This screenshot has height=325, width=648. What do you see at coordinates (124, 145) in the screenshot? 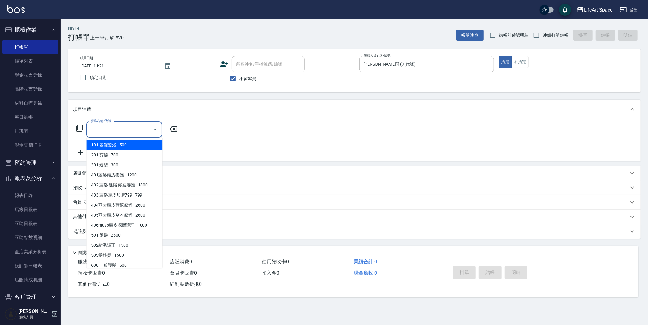
I see `span: 101 基礎髮浴 - 500` at bounding box center [124, 145].